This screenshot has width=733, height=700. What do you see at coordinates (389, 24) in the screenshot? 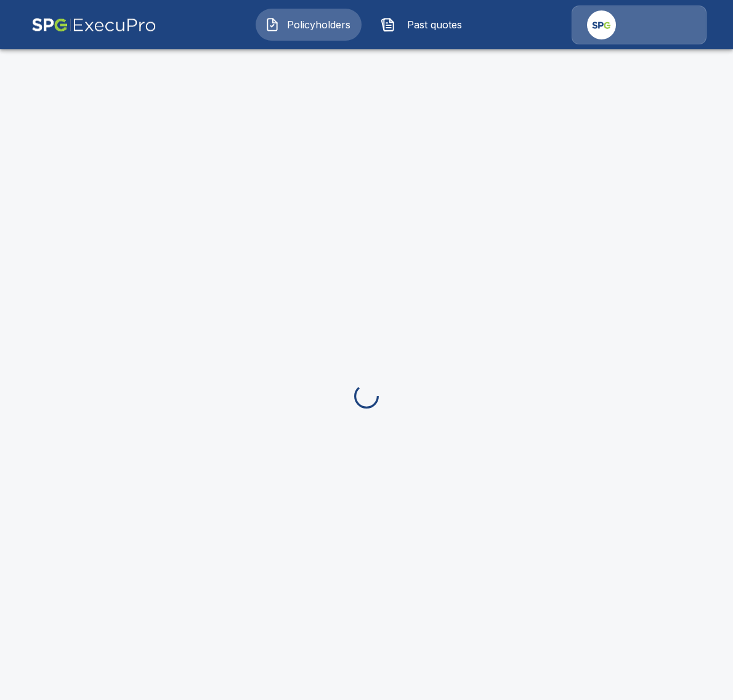
I see `img: Past quotes Icon` at bounding box center [389, 24].